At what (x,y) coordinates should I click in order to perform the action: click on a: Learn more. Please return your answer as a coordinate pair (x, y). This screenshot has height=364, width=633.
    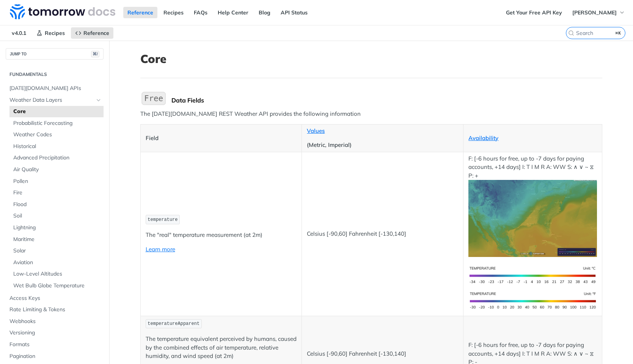
    Looking at the image, I should click on (161, 249).